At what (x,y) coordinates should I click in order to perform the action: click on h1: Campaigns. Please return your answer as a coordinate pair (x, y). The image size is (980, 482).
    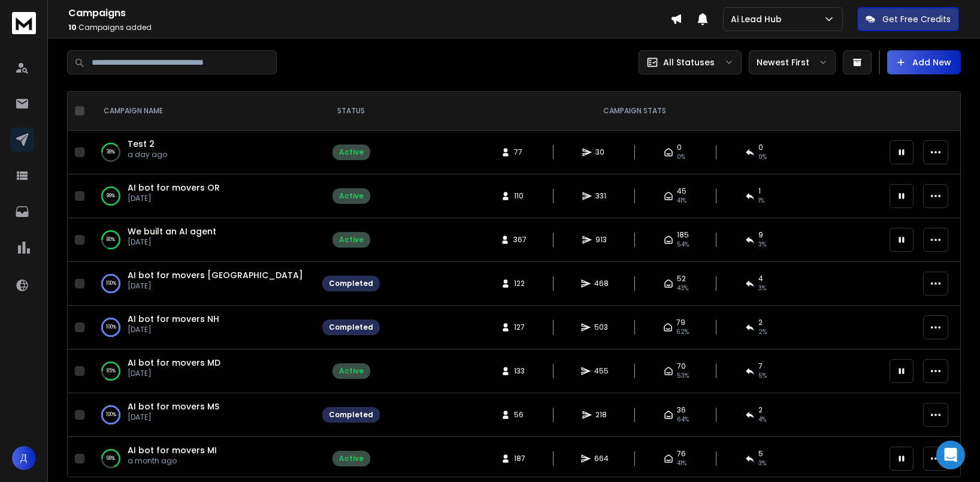
    Looking at the image, I should click on (369, 13).